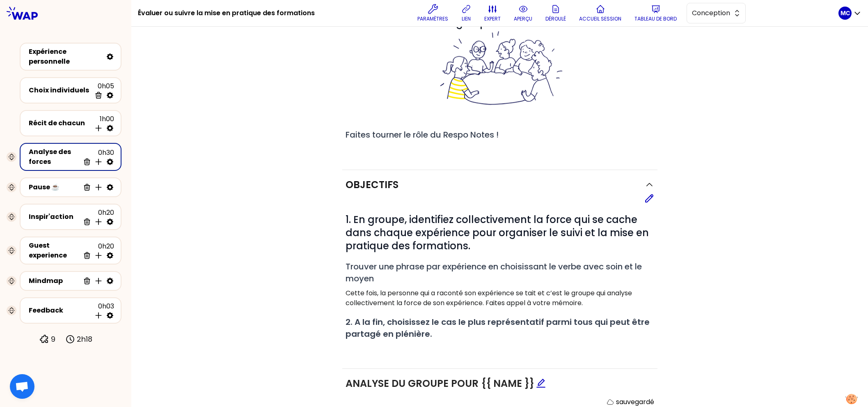  What do you see at coordinates (102, 91) in the screenshot?
I see `div: 0h05` at bounding box center [102, 91].